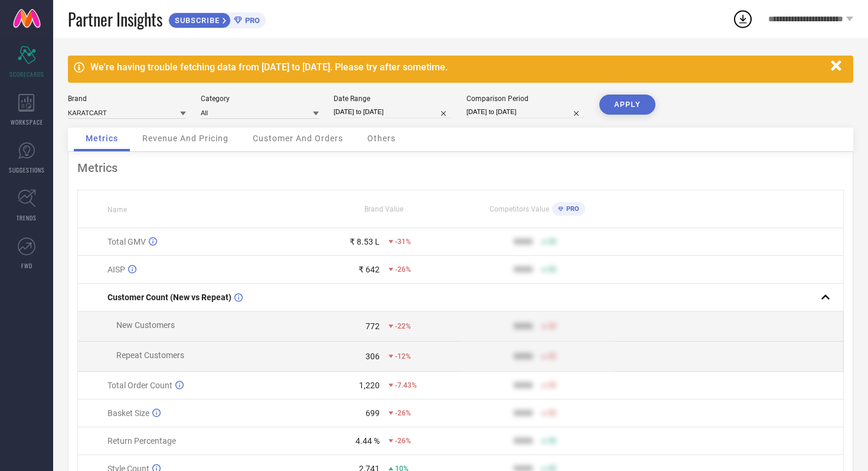 This screenshot has height=471, width=868. What do you see at coordinates (526, 111) in the screenshot?
I see `input: Select comparison period` at bounding box center [526, 111].